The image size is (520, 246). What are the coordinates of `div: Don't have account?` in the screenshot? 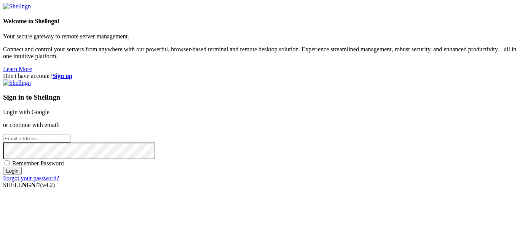 It's located at (260, 76).